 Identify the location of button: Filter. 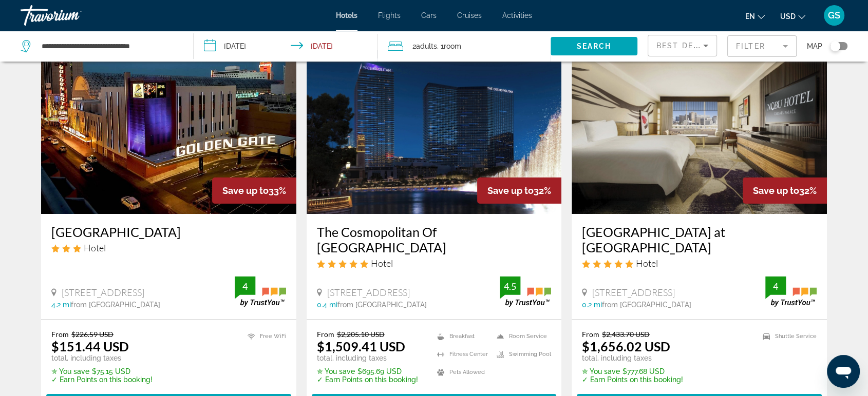
(761, 46).